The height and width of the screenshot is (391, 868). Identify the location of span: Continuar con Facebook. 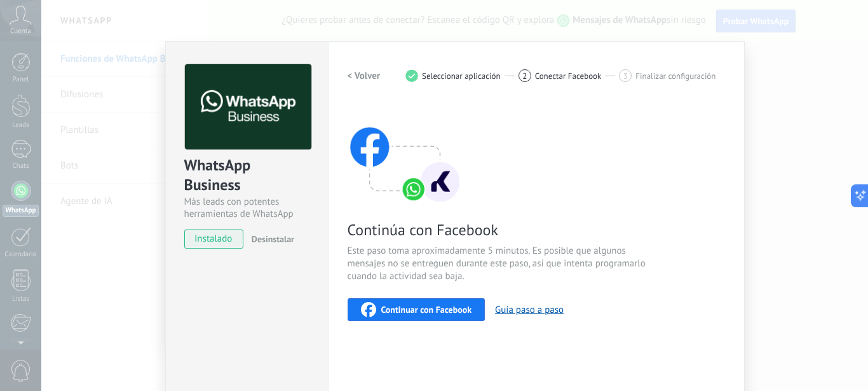
(427, 309).